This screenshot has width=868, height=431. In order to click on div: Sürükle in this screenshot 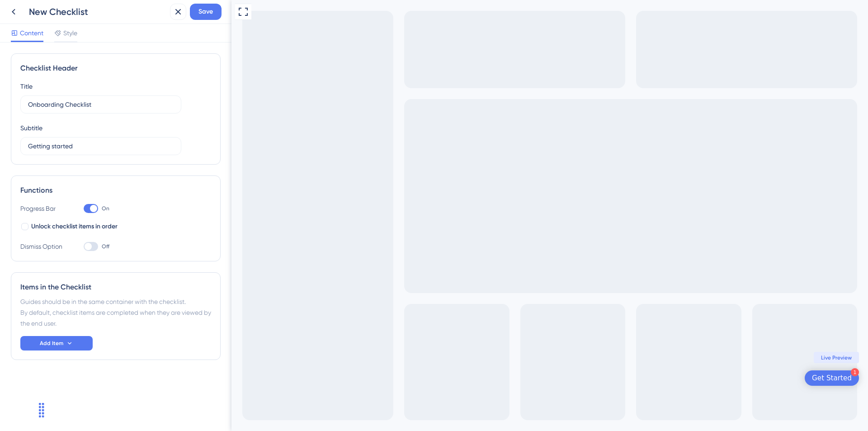, I will do `click(42, 410)`.